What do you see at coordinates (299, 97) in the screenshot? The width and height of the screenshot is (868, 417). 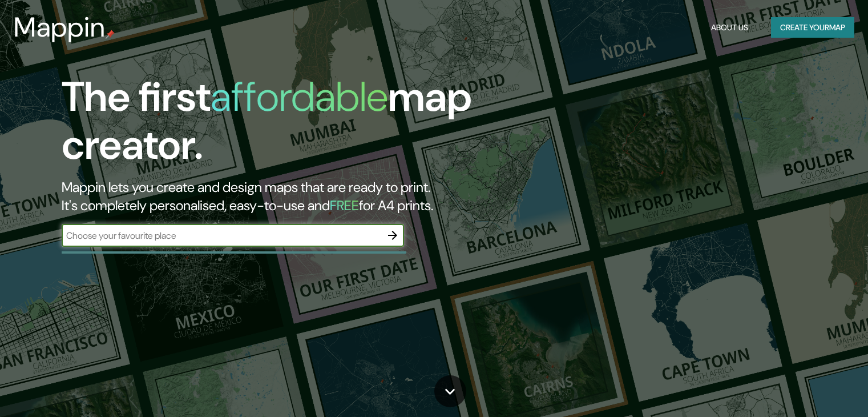 I see `h1: affordable` at bounding box center [299, 97].